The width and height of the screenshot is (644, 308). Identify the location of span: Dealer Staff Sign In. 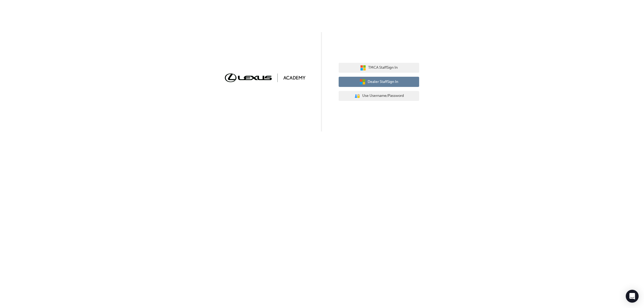
(383, 82).